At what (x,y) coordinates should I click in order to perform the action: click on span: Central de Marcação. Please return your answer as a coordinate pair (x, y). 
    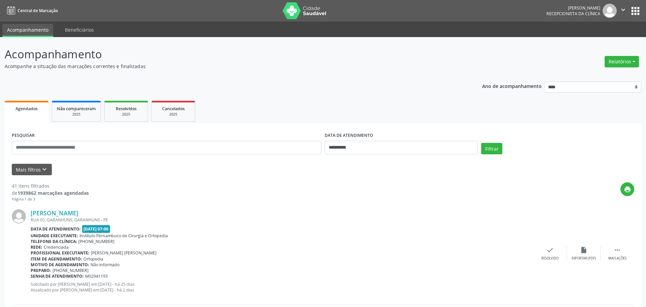
    Looking at the image, I should click on (38, 10).